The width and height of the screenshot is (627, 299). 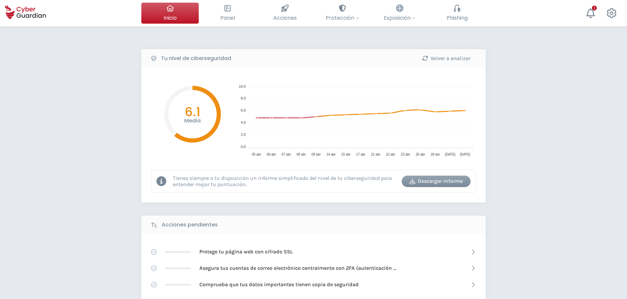 What do you see at coordinates (227, 13) in the screenshot?
I see `button: Panel` at bounding box center [227, 13].